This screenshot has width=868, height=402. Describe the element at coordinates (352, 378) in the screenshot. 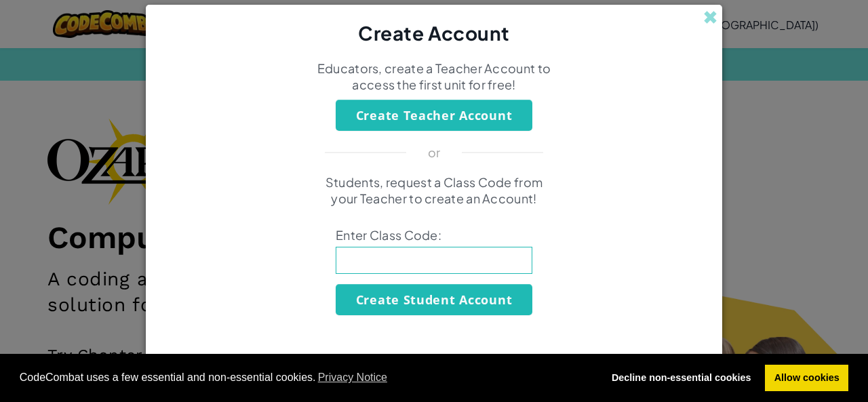

I see `a: learn more about cookies` at that location.